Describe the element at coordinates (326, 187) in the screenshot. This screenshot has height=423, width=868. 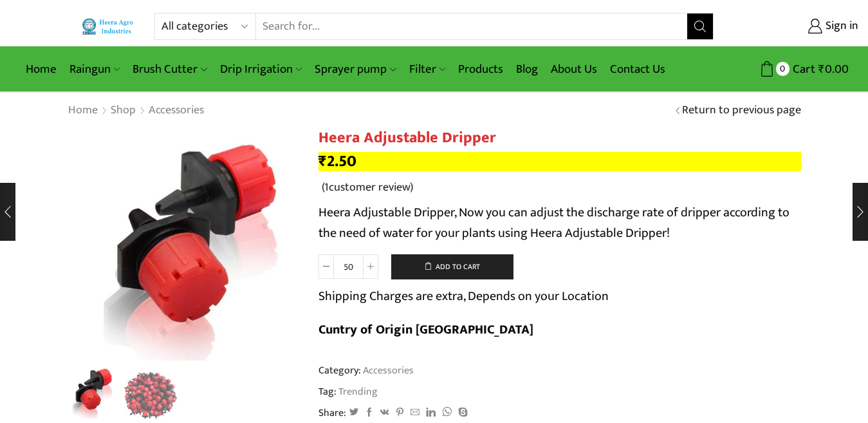
I see `span: 1` at that location.